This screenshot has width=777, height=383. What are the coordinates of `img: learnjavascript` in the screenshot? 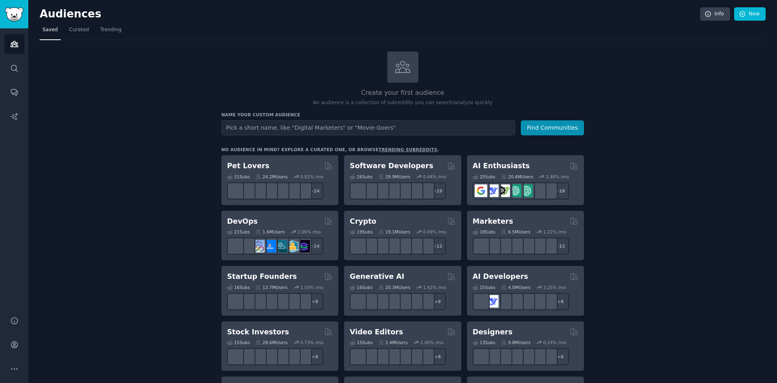 It's located at (381, 190).